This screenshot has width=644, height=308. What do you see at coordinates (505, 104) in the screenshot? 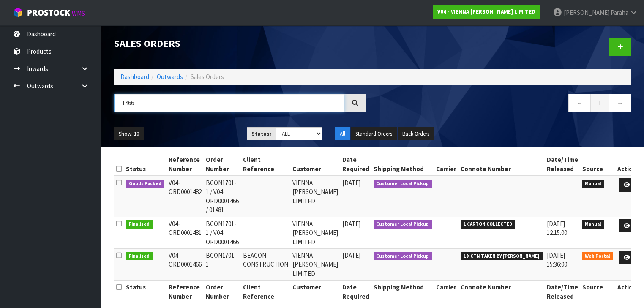
I see `nav: Page navigation` at bounding box center [505, 104].